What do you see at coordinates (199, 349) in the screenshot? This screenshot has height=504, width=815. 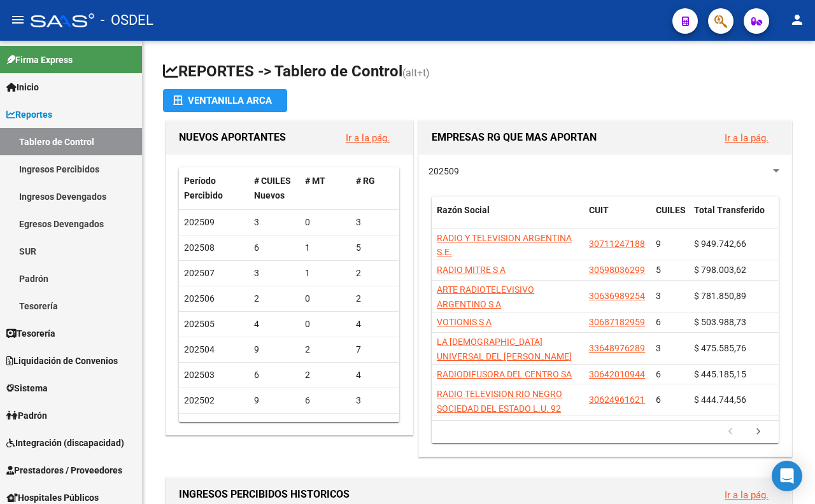 I see `span: 202504` at bounding box center [199, 349].